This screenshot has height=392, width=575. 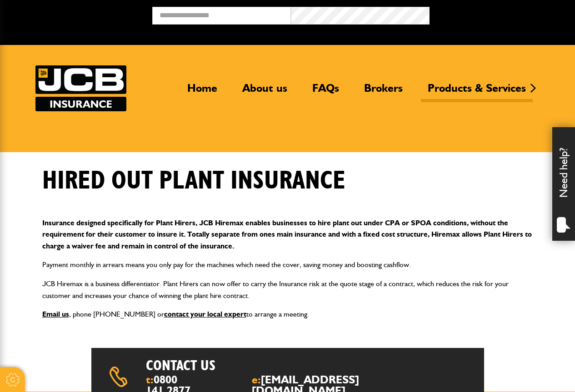 I want to click on p: Payment monthly in arrears means you only pay for the machines which need the cover, saving money..., so click(x=288, y=265).